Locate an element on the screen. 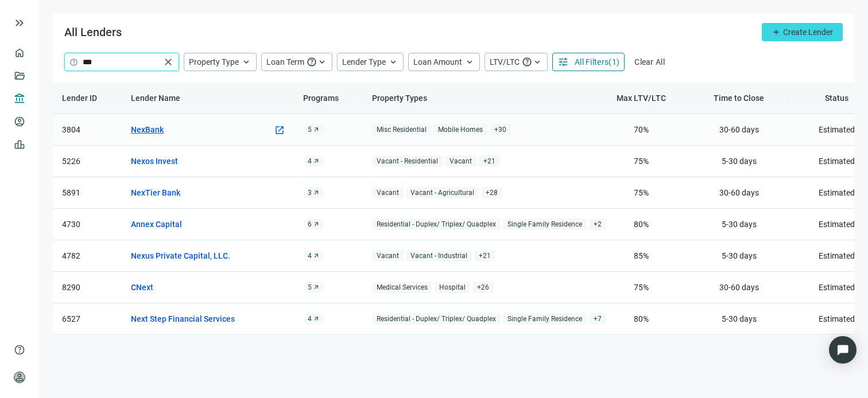  button: keyboard_double_arrow_right is located at coordinates (20, 23).